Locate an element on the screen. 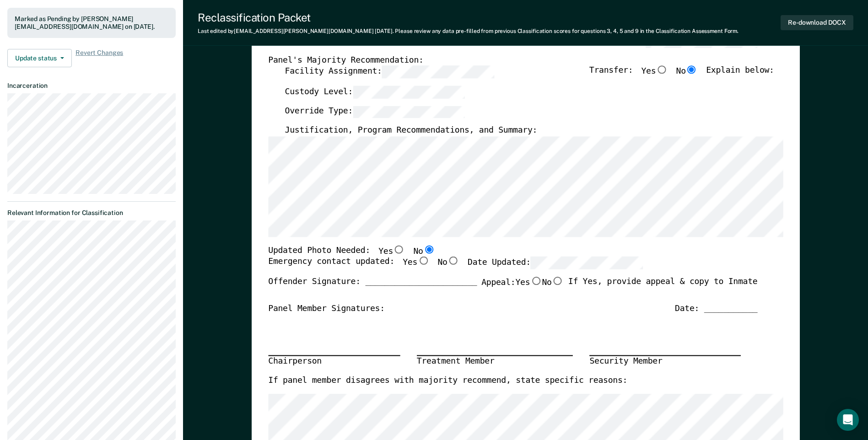  input: Date Updated: is located at coordinates (587, 263).